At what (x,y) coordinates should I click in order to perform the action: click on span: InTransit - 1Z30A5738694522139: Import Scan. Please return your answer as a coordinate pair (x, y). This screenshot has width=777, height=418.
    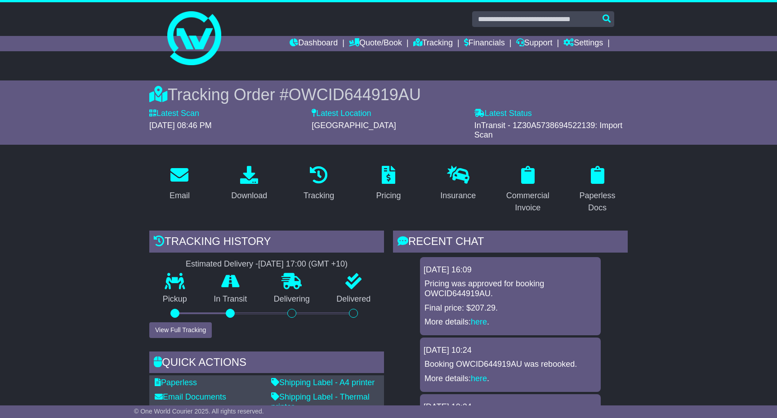
    Looking at the image, I should click on (548, 130).